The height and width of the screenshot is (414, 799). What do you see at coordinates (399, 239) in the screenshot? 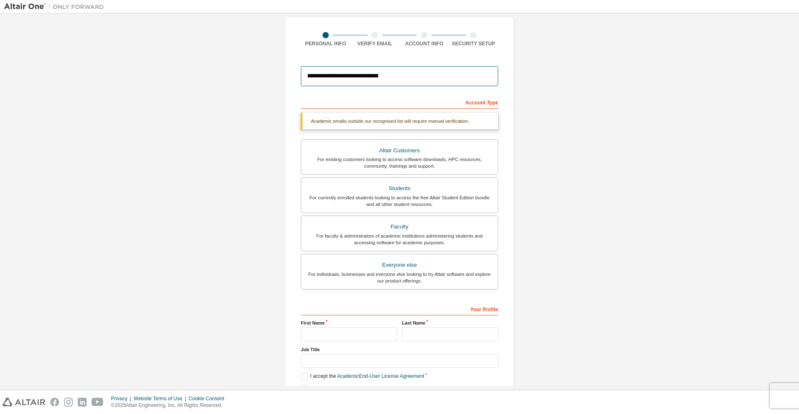
I see `div: For faculty & administrators of academic institutions administering students and accessing softwa...` at bounding box center [399, 239].